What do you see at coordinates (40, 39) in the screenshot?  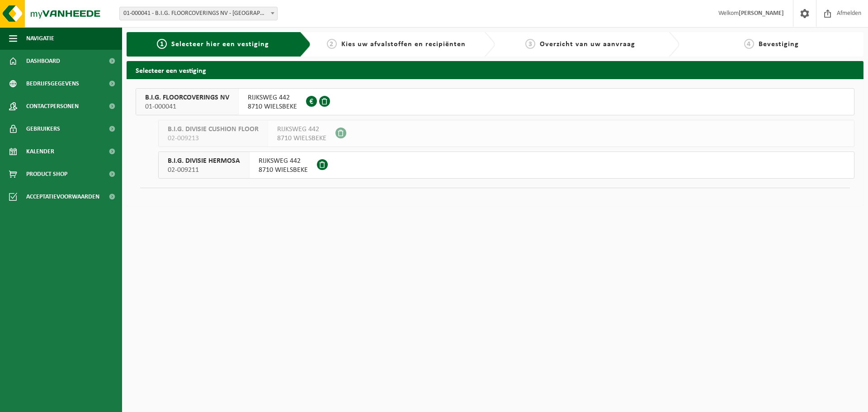 I see `span: Navigatie` at bounding box center [40, 39].